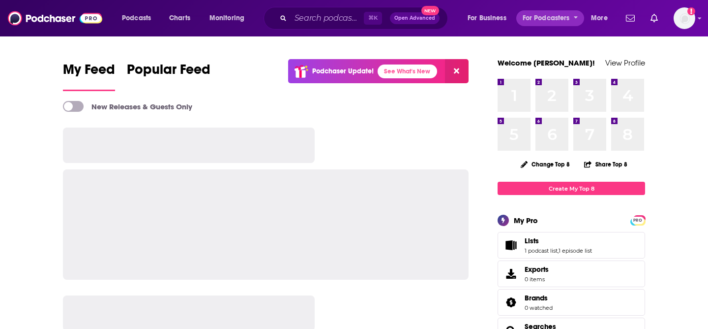 This screenshot has width=708, height=329. What do you see at coordinates (691, 11) in the screenshot?
I see `svg: Add a profile image` at bounding box center [691, 11].